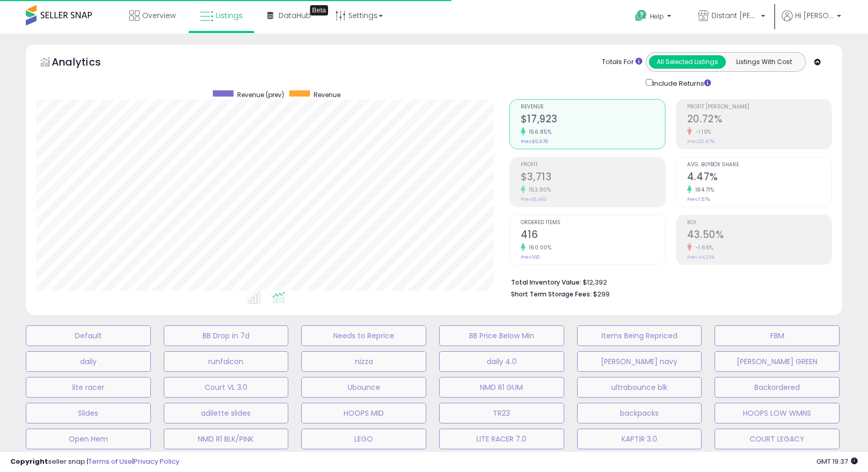  Describe the element at coordinates (226, 387) in the screenshot. I see `button: Court VL 3.0` at that location.